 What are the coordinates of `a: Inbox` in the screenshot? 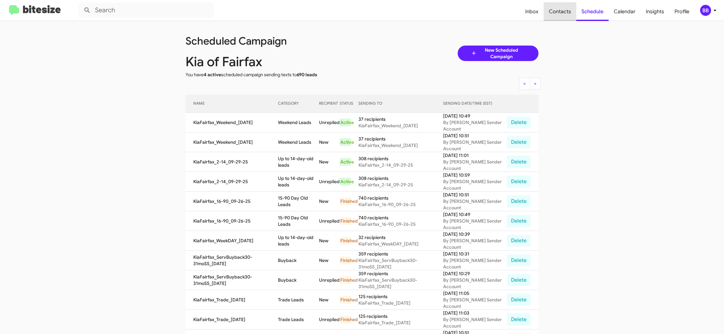 It's located at (532, 12).